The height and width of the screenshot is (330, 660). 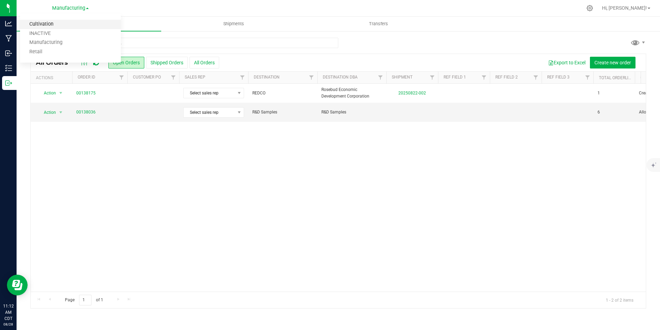 What do you see at coordinates (8, 324) in the screenshot?
I see `p: 08/28` at bounding box center [8, 324].